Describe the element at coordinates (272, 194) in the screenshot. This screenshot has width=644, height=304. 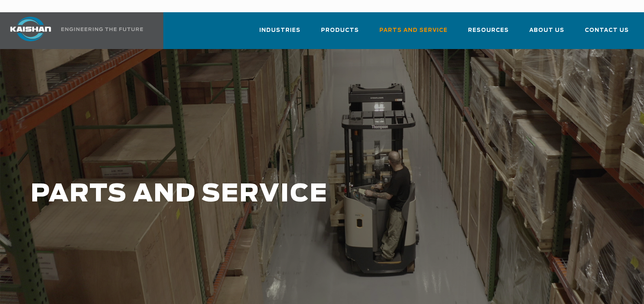
I see `h1: PARTS AND SERVICE` at that location.